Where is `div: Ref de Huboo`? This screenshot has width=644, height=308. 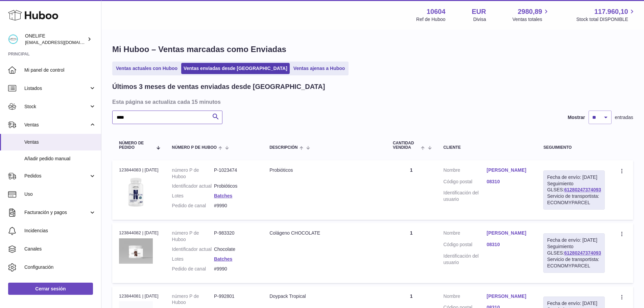 div: Ref de Huboo is located at coordinates (431, 19).